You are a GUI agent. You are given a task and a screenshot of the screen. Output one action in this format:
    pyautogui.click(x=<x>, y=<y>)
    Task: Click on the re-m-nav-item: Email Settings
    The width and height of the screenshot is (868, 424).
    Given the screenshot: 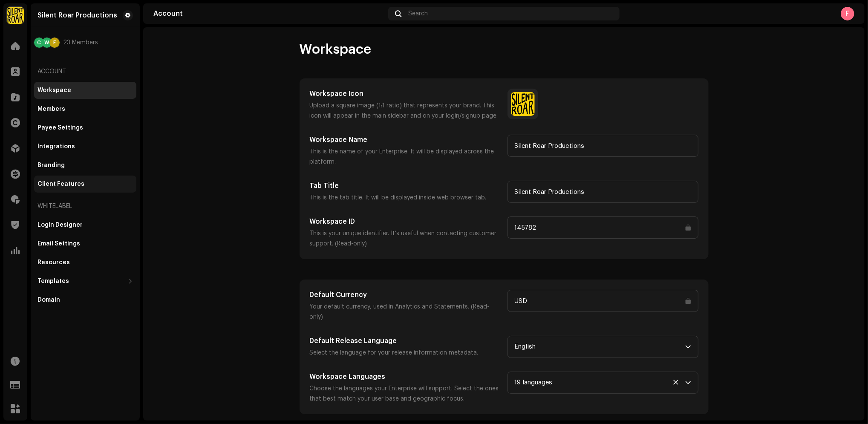 What is the action you would take?
    pyautogui.click(x=85, y=244)
    